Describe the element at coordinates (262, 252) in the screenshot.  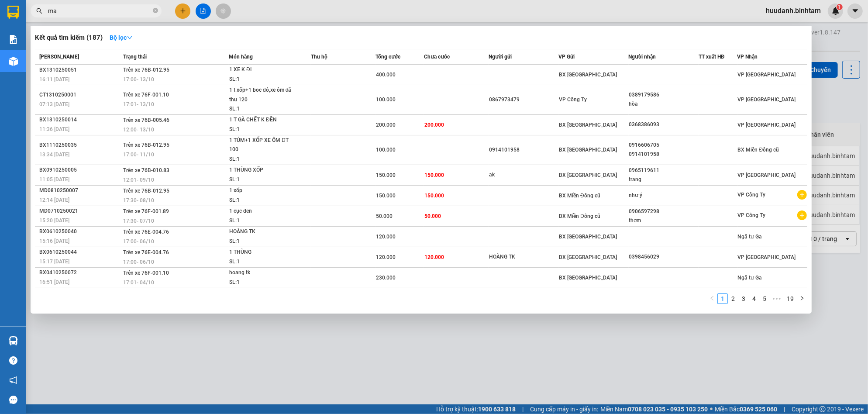
I see `div: 1 THÙNG` at that location.